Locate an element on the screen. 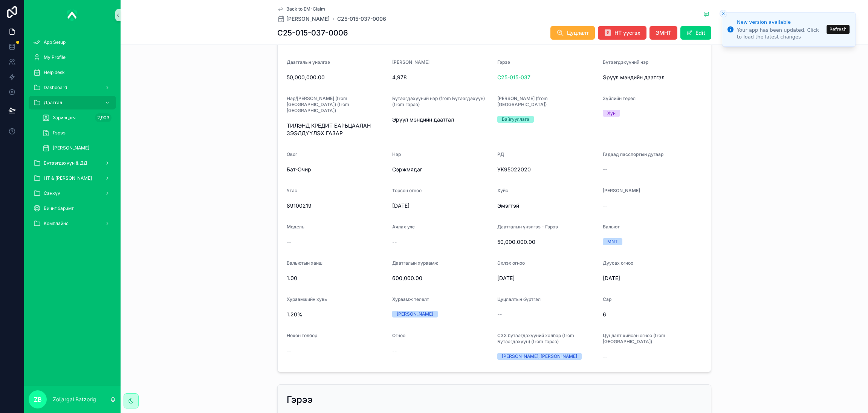 The height and width of the screenshot is (413, 868). span: Бүтээгдэхүүний нэр is located at coordinates (625, 62).